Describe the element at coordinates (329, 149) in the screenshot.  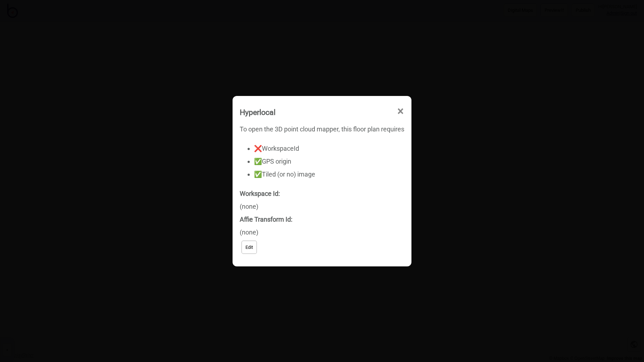
I see `li: ❌ WorkspaceId` at that location.